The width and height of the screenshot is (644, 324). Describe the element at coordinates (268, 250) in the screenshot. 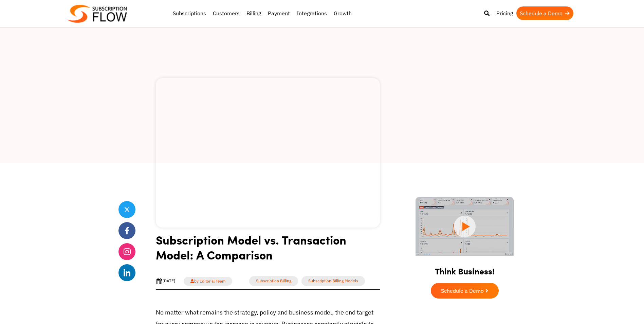

I see `h1: Subscription Model vs. Transaction Model: A Comparison` at that location.